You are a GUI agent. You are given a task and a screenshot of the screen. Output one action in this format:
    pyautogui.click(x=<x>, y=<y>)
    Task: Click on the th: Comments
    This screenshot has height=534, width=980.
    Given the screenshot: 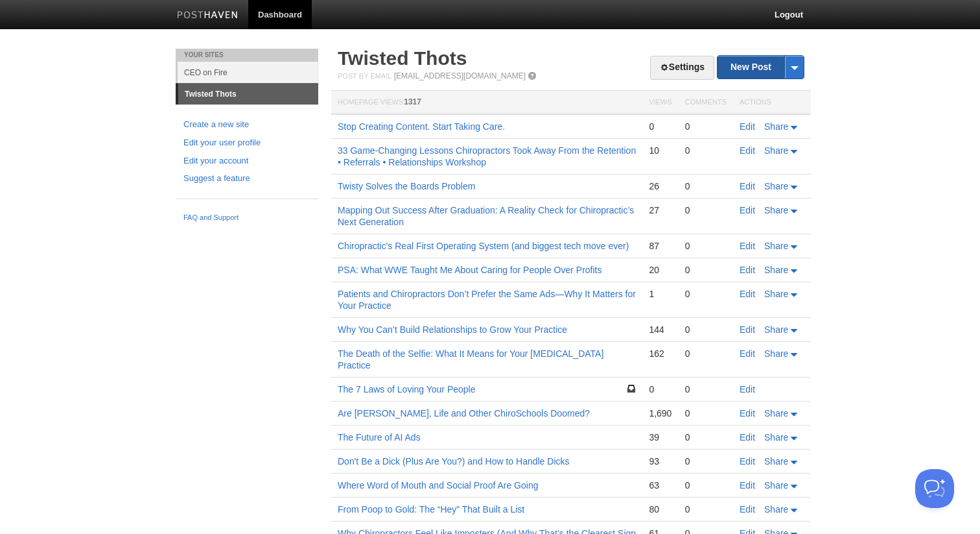 What is the action you would take?
    pyautogui.click(x=706, y=103)
    